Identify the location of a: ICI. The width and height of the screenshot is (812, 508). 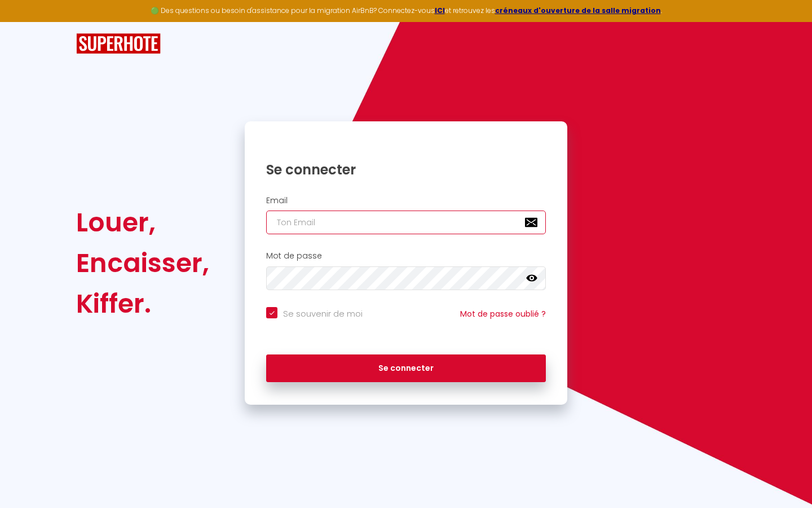
(439, 10).